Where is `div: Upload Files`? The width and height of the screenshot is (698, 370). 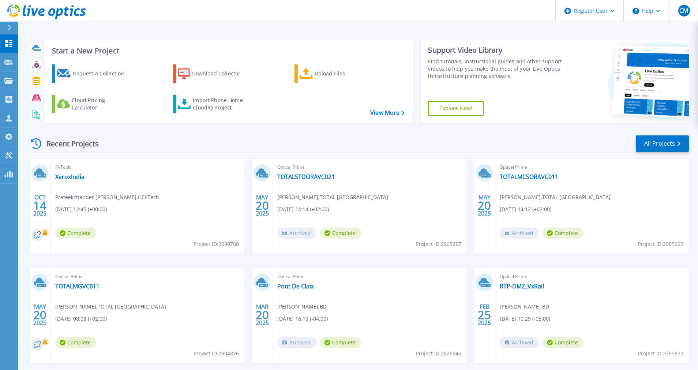
div: Upload Files is located at coordinates (344, 74).